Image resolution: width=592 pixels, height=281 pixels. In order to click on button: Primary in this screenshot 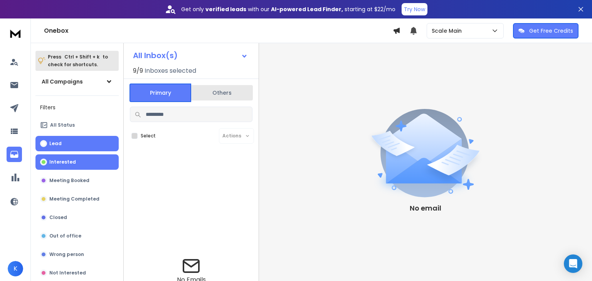, I will do `click(160, 93)`.